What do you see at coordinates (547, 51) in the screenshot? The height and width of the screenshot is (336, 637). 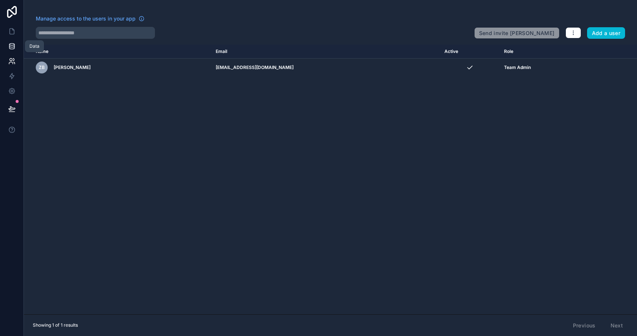 I see `th: Role` at bounding box center [547, 51].